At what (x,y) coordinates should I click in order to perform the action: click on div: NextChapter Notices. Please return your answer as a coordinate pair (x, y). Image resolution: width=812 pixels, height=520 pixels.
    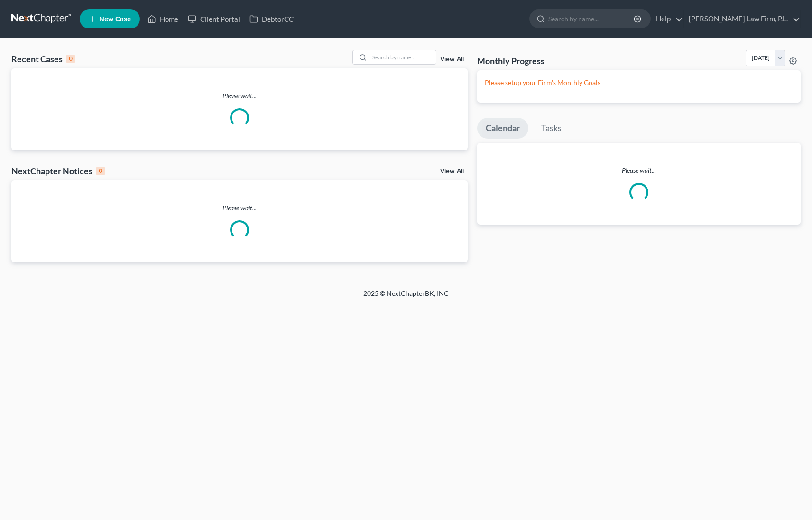
    Looking at the image, I should click on (58, 171).